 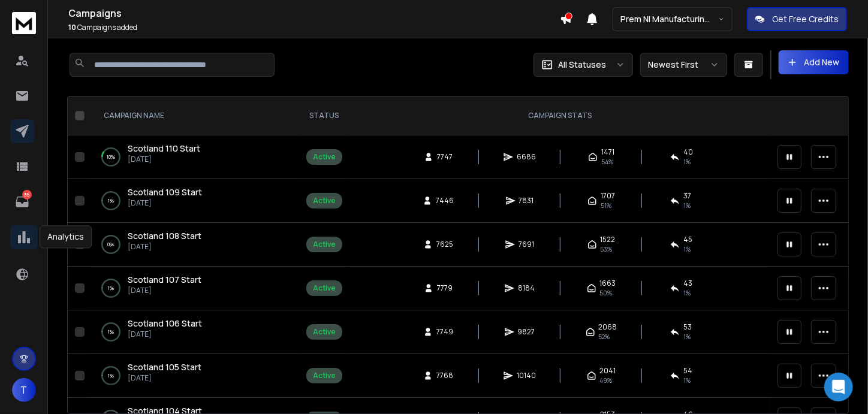 What do you see at coordinates (527, 201) in the screenshot?
I see `span: 7831` at bounding box center [527, 201].